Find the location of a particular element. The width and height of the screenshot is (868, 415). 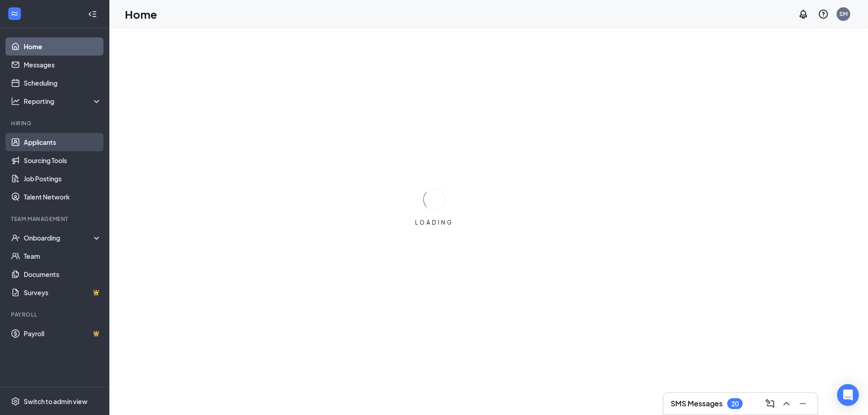

div: Reporting is located at coordinates (63, 101).